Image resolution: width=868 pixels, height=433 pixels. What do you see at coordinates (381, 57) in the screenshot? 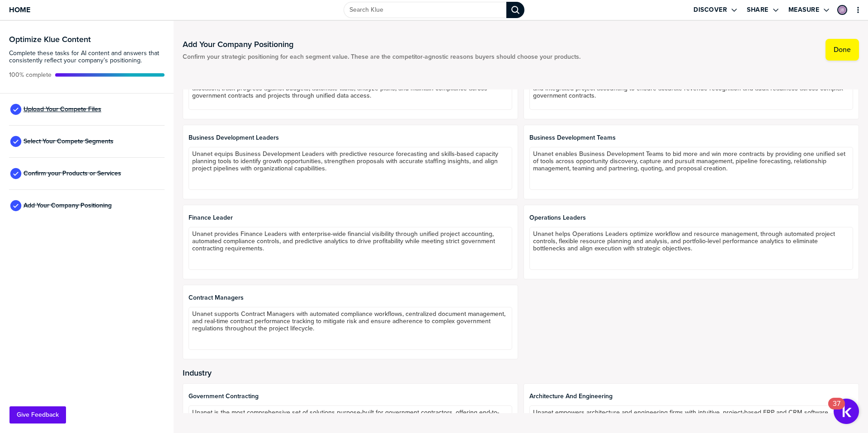
I see `span: Confirm your strategic positioning for each segment value. These are the competitor-agnostic reas...` at bounding box center [381, 57].